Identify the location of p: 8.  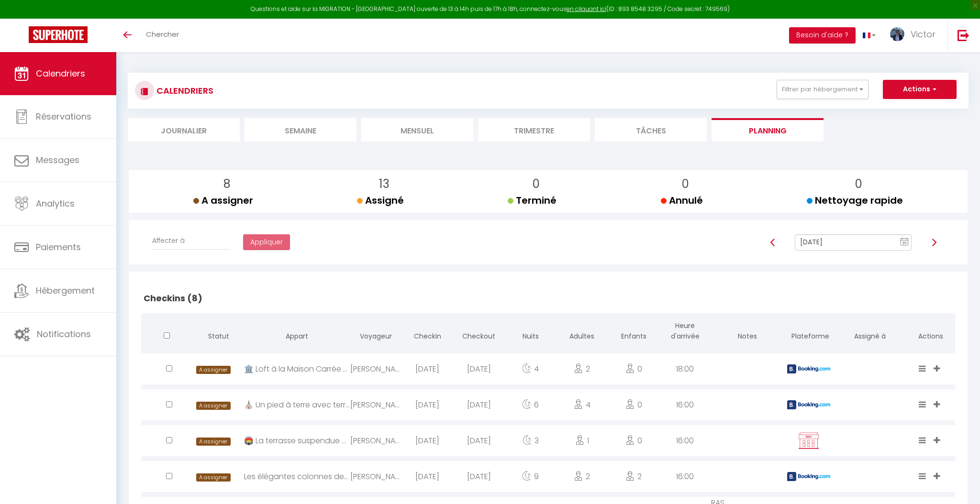
(227, 184).